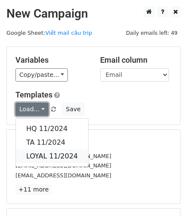 The height and width of the screenshot is (216, 187). Describe the element at coordinates (52, 129) in the screenshot. I see `a: HQ 11/2024` at that location.